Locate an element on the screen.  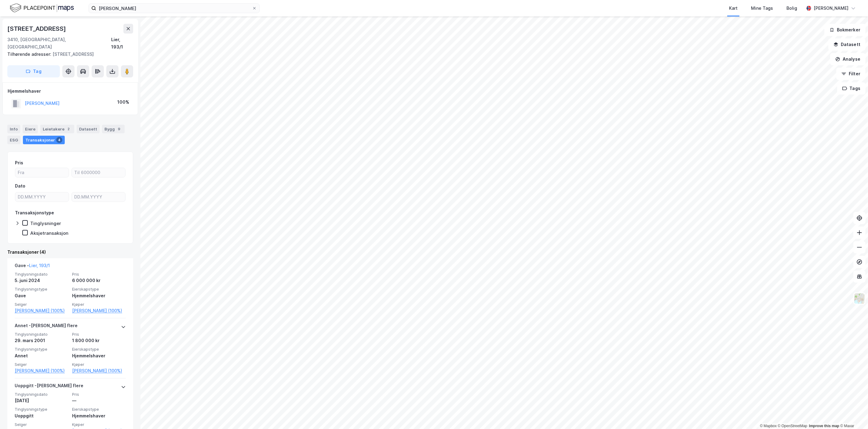
div: Bolig is located at coordinates (792, 9).